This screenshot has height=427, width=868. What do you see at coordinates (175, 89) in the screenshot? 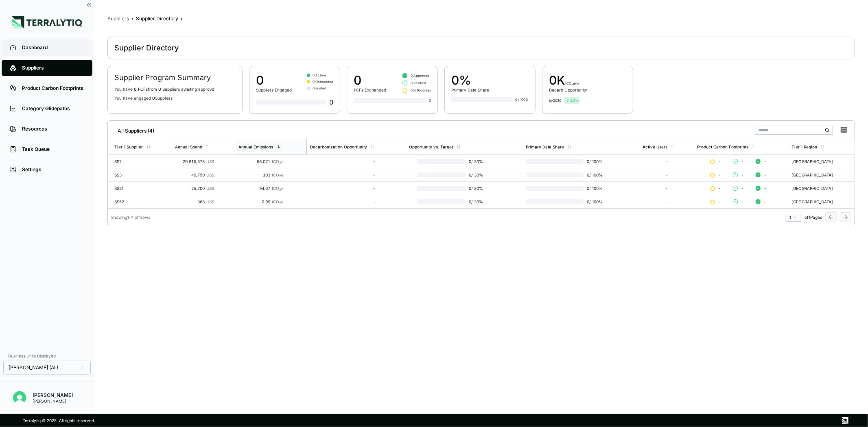
I see `p: You have PCF s from Supplier s awaiting approval` at bounding box center [175, 89].